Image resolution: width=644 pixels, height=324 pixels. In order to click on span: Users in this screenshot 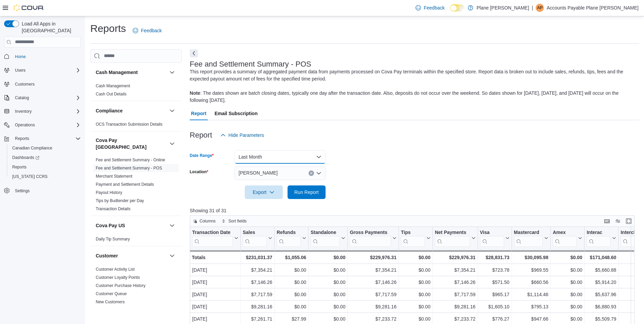, I will do `click(20, 70)`.